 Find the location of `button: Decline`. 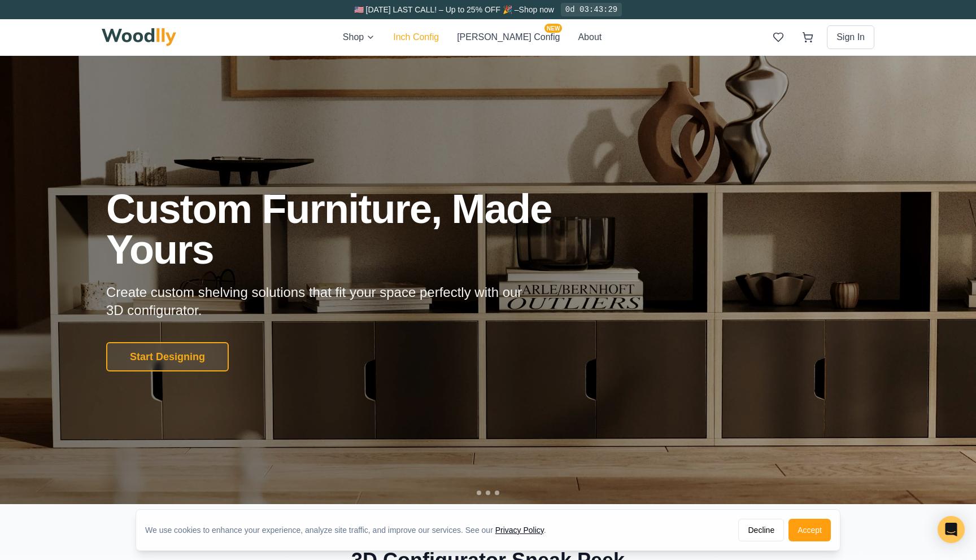

button: Decline is located at coordinates (761, 530).